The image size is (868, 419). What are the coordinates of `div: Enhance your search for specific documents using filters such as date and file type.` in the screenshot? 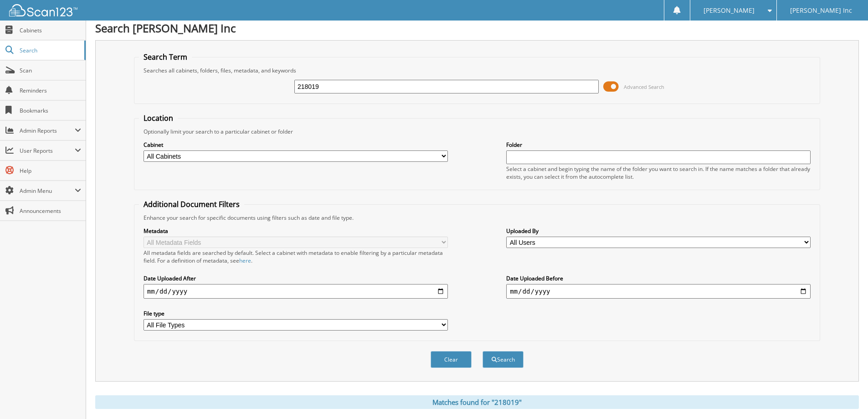 It's located at (477, 217).